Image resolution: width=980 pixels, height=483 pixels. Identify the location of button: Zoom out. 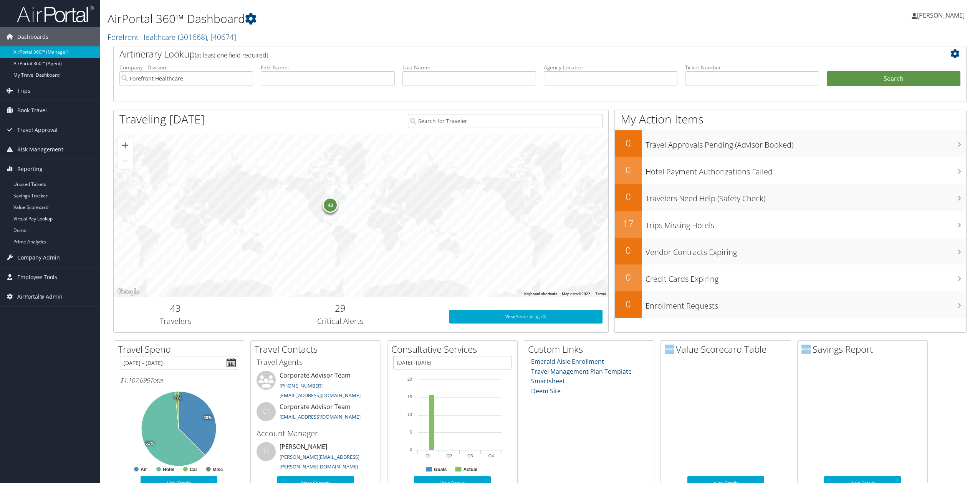
(125, 161).